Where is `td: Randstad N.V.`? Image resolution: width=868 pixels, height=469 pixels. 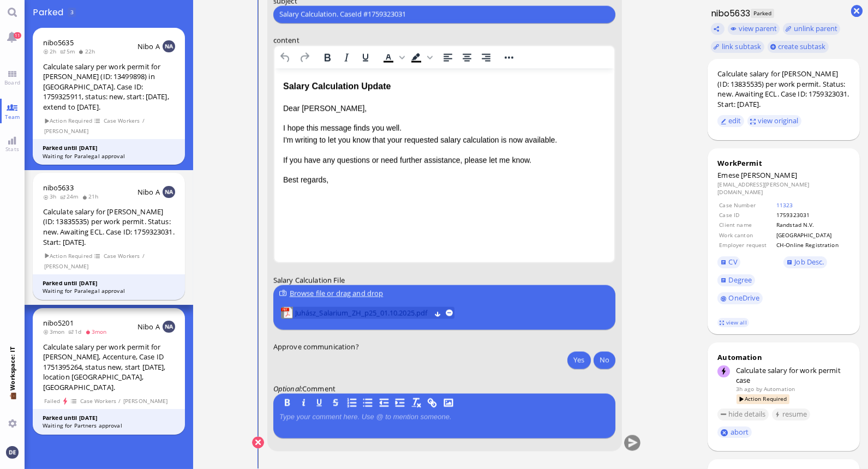
td: Randstad N.V. is located at coordinates (812, 225).